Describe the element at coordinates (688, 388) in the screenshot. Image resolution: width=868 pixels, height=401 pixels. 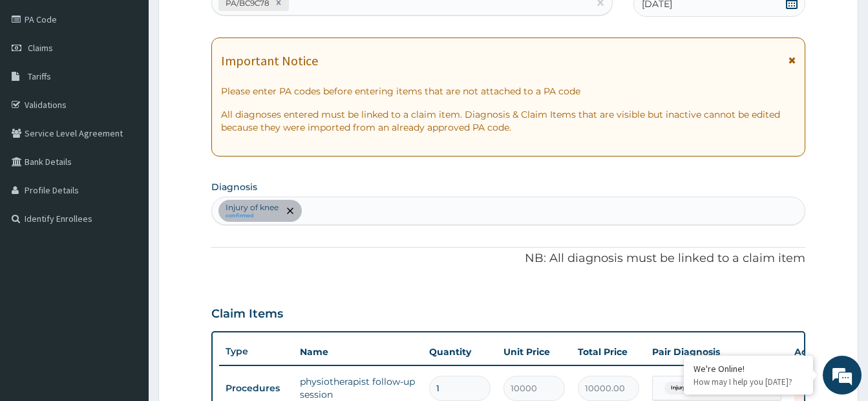
I see `span: Injury of knee` at that location.